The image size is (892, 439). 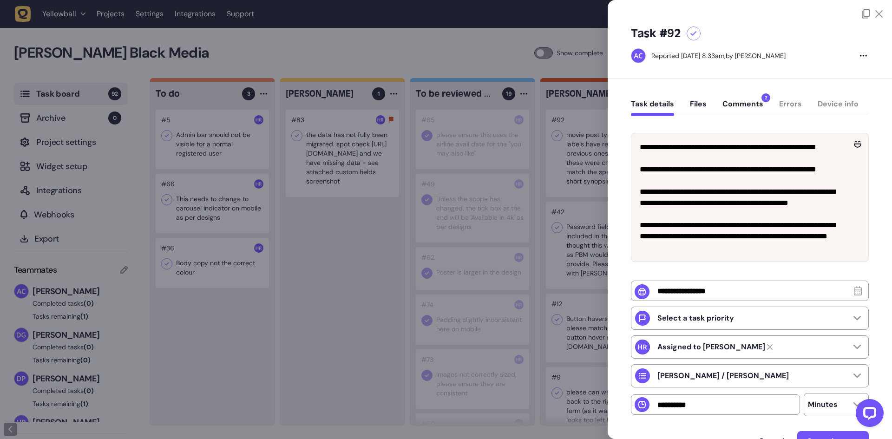 I want to click on h5: Task #92, so click(x=656, y=33).